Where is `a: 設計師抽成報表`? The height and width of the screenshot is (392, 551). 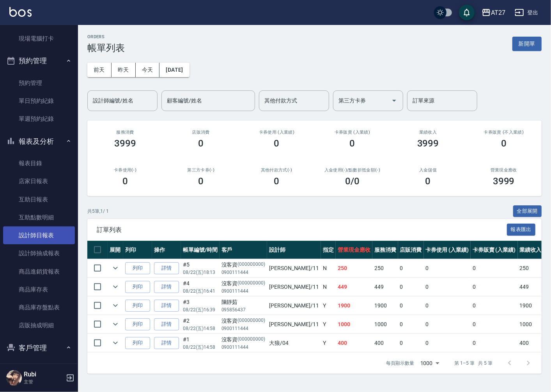
a: 設計師抽成報表 is located at coordinates (39, 253).